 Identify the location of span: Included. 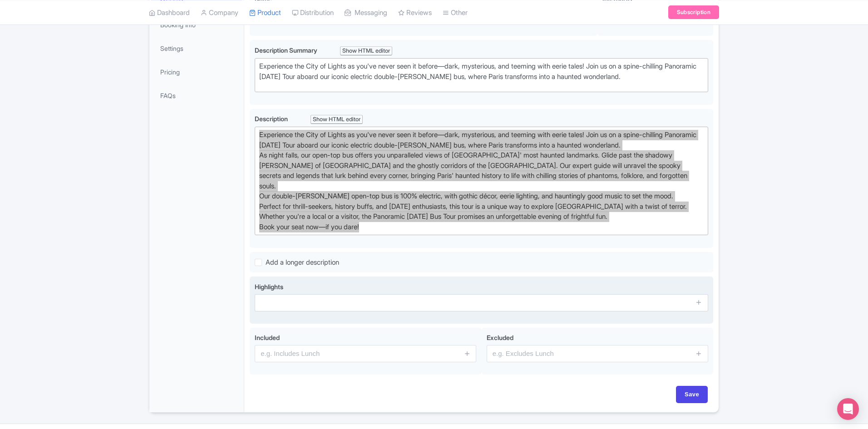
(267, 337).